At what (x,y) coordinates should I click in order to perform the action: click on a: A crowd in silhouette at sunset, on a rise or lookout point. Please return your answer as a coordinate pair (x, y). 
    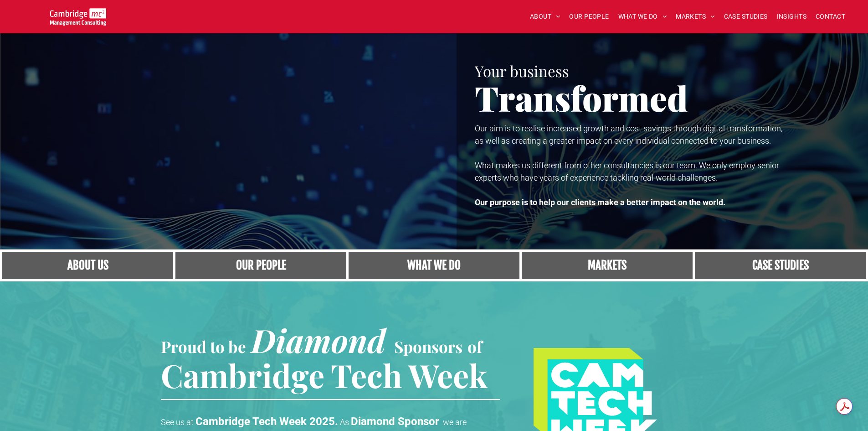
    Looking at the image, I should click on (260, 265).